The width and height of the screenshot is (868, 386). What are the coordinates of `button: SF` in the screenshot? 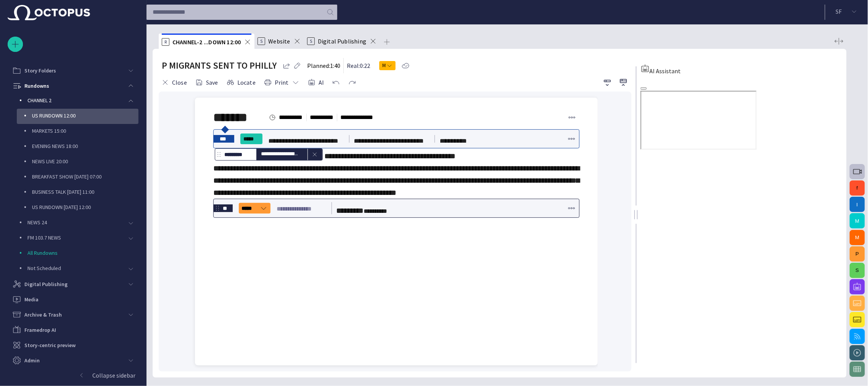 It's located at (847, 11).